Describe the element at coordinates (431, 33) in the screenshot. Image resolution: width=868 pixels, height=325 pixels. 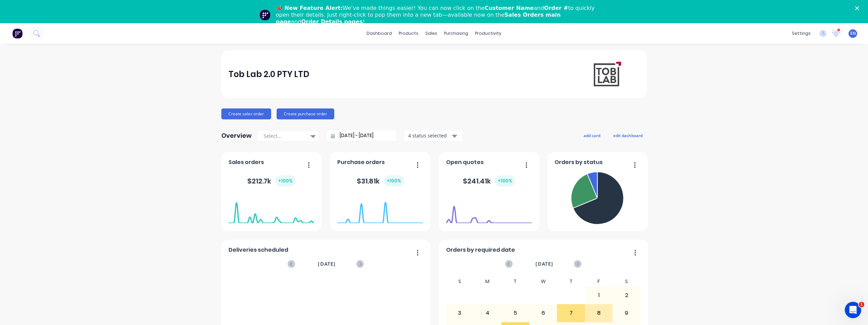
I see `div: sales` at that location.